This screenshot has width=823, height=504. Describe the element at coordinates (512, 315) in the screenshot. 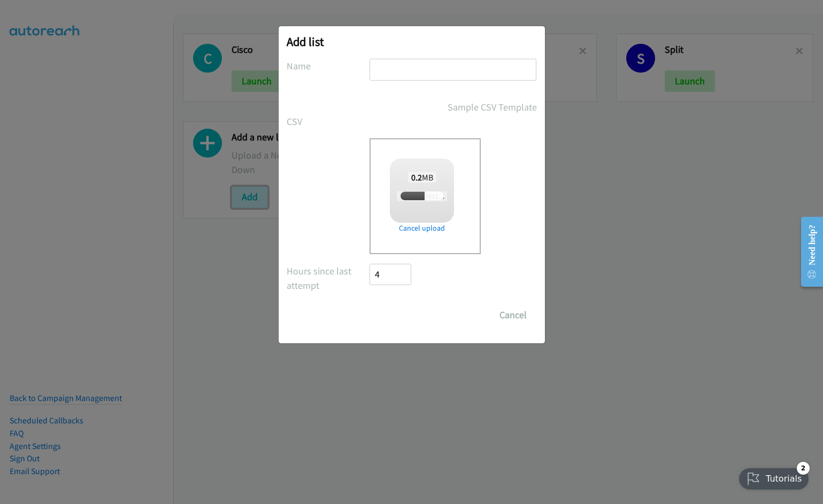

I see `button: Cancel` at that location.